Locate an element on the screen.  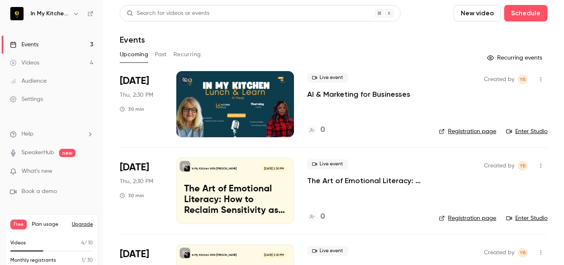
button: Upgrade is located at coordinates (82, 224).